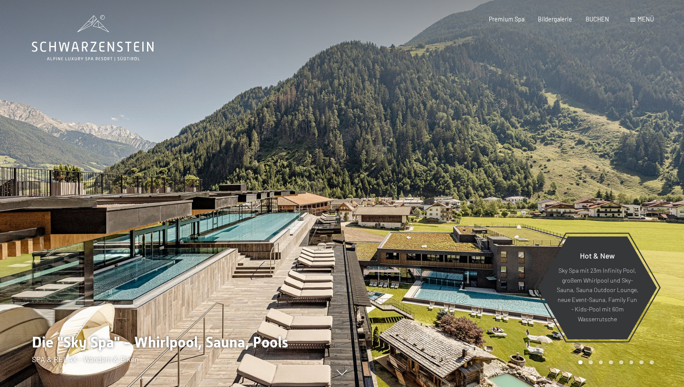 The height and width of the screenshot is (387, 684). I want to click on span: Bildergalerie, so click(555, 19).